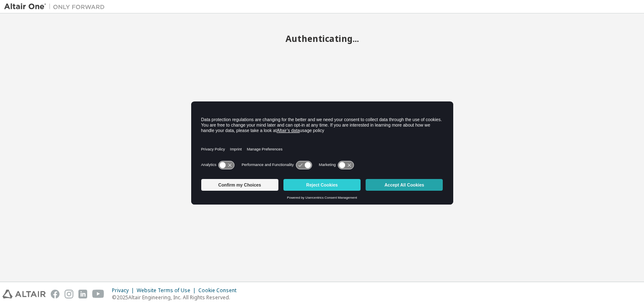  What do you see at coordinates (124, 291) in the screenshot?
I see `div: Privacy` at bounding box center [124, 291].